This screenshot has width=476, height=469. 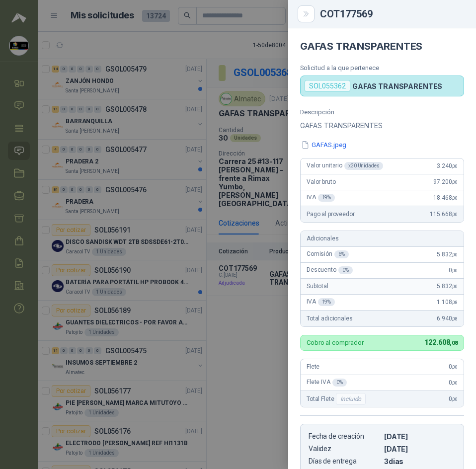 What do you see at coordinates (447, 166) in the screenshot?
I see `span: 3.240` at bounding box center [447, 166].